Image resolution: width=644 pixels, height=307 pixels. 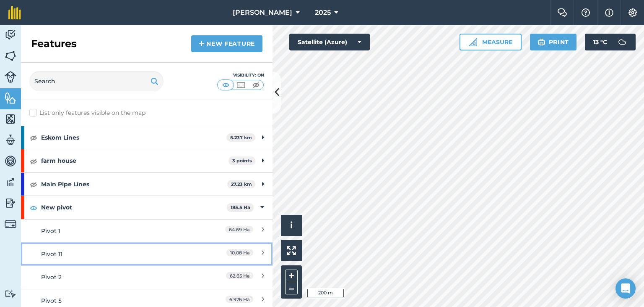 I want to click on strong: 185.5 Ha, so click(x=240, y=207).